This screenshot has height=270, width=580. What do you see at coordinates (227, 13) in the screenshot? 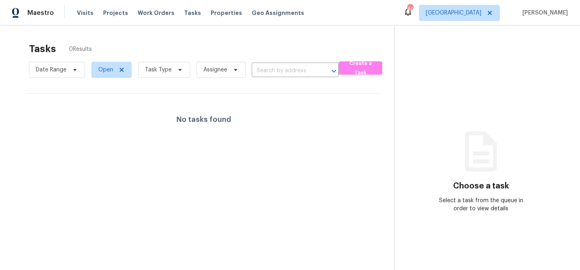
I see `span: Properties` at bounding box center [227, 13].